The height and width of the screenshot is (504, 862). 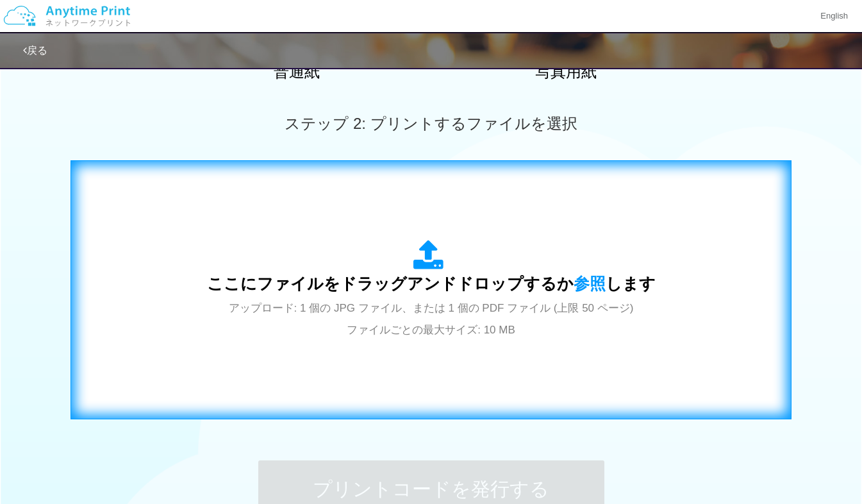 What do you see at coordinates (296, 72) in the screenshot?
I see `h2: 普通紙` at bounding box center [296, 72].